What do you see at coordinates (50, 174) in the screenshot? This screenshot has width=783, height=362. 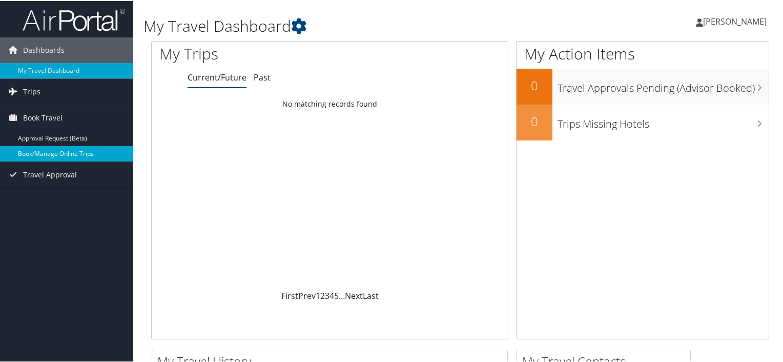 I see `span: Travel Approval` at bounding box center [50, 174].